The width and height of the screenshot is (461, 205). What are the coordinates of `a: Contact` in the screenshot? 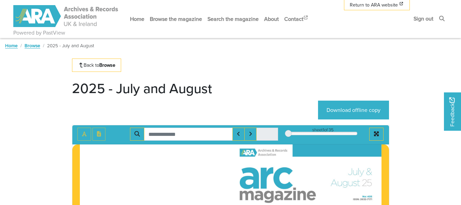 It's located at (297, 19).